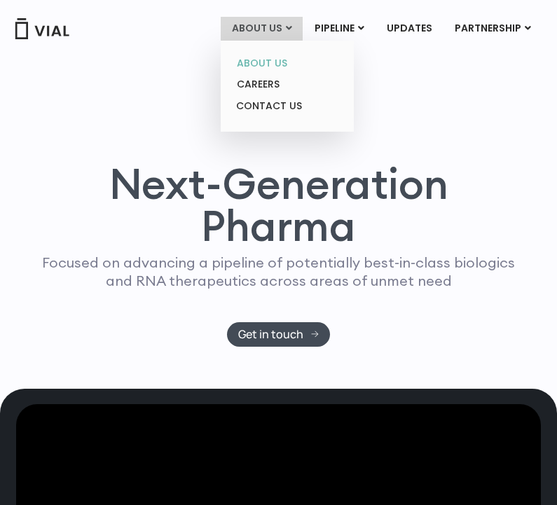 This screenshot has width=557, height=505. I want to click on a: UPDATES, so click(409, 29).